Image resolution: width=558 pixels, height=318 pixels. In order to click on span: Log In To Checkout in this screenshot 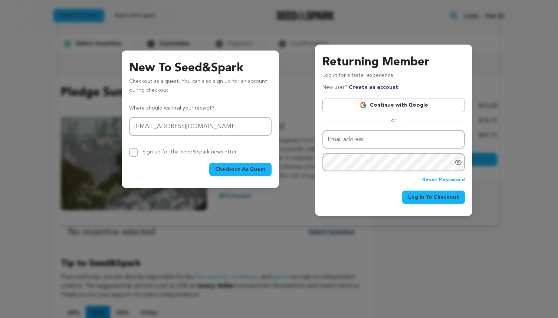, I will do `click(434, 197)`.